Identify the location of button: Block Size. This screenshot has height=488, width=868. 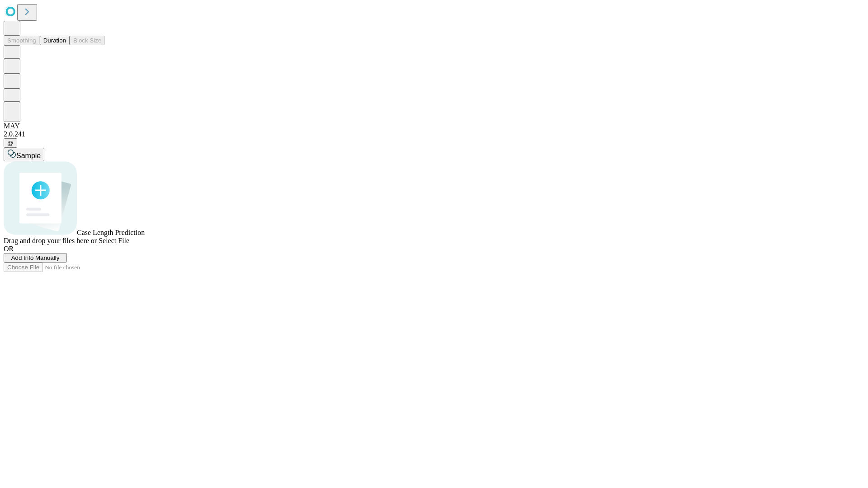
(88, 40).